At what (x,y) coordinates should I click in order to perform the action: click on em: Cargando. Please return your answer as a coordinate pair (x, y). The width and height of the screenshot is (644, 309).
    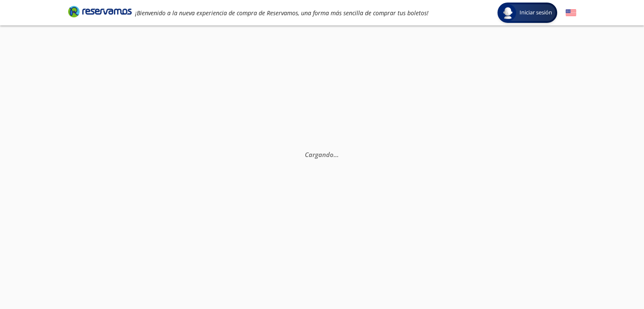
    Looking at the image, I should click on (322, 154).